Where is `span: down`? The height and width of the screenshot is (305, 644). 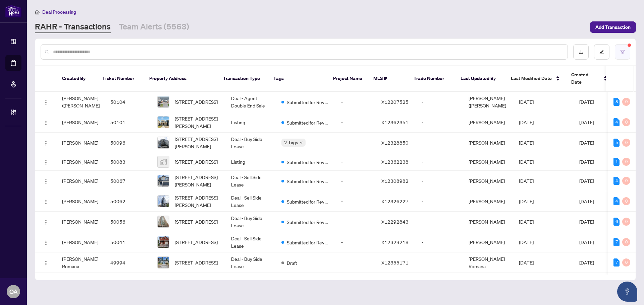 span: down is located at coordinates (301, 143).